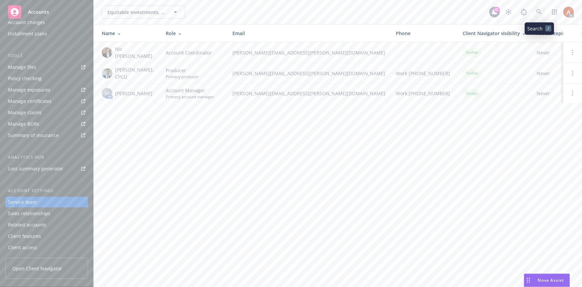 The image size is (582, 287). What do you see at coordinates (189, 52) in the screenshot?
I see `span: Account Coordinator` at bounding box center [189, 52].